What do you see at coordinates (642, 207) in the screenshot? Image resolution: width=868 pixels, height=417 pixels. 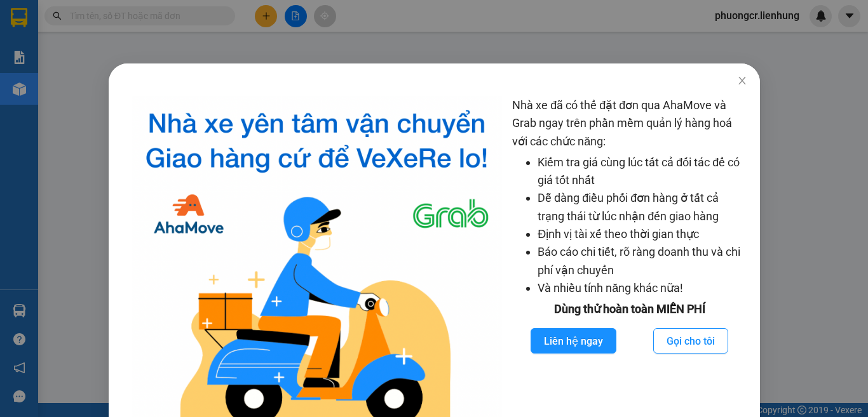 I see `li: Dễ dàng điều phối đơn hàng ở tất cả trạng thái từ lúc nhận đến giao hàng` at bounding box center [642, 207].